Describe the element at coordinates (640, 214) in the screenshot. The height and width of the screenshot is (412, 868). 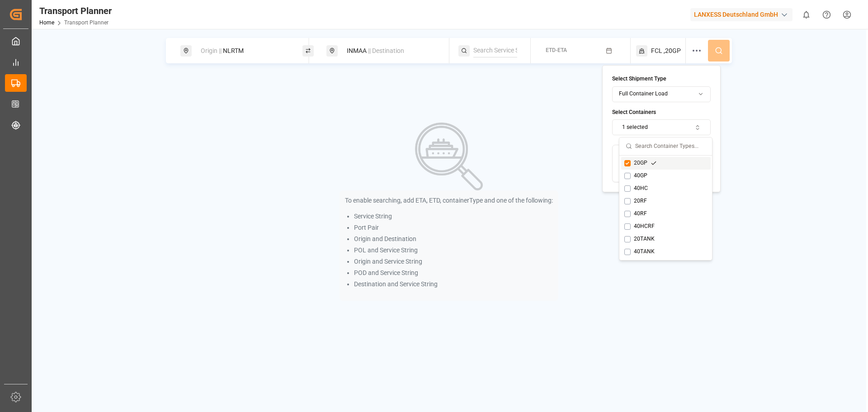
I see `div: 40RF` at that location.